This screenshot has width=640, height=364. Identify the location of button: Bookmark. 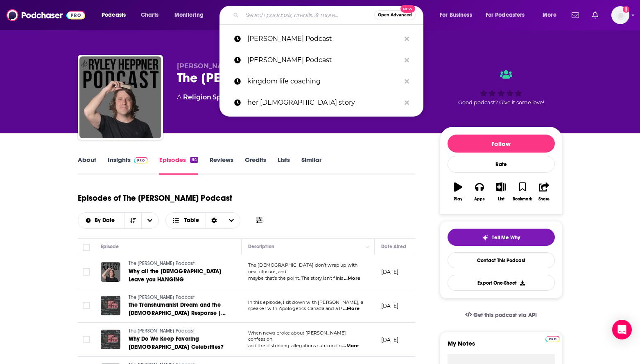
(523, 192).